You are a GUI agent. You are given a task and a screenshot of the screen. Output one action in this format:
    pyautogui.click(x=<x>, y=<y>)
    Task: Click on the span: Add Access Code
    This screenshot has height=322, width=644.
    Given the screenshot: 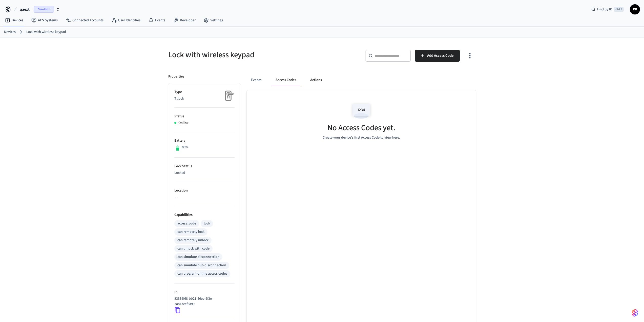 What is the action you would take?
    pyautogui.click(x=440, y=56)
    